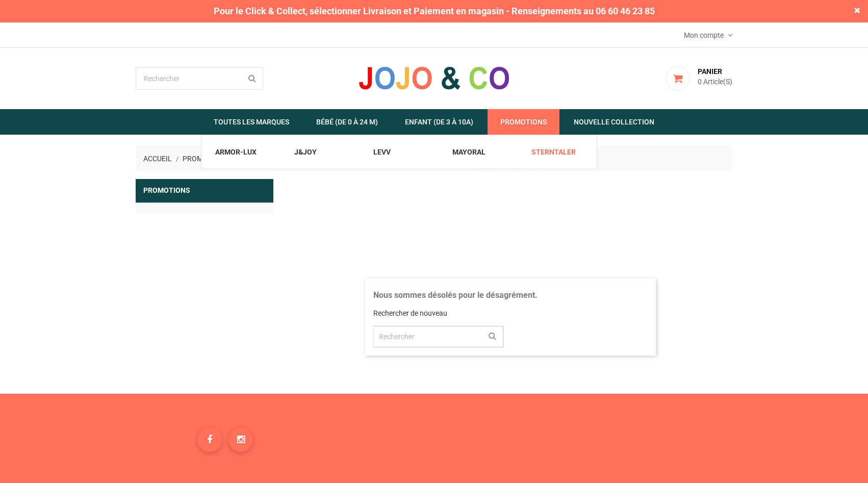  What do you see at coordinates (511, 295) in the screenshot?
I see `h4: Nous sommes désolés pour le désagrément.` at bounding box center [511, 295].